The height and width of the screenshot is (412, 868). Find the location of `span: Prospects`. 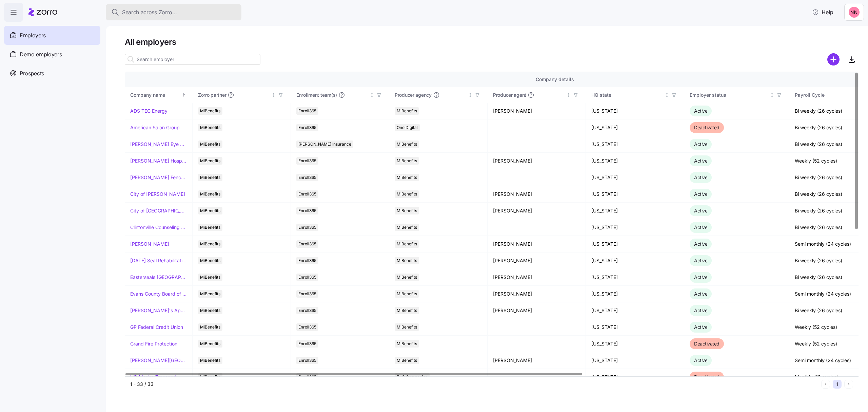

span: Prospects is located at coordinates (32, 74).